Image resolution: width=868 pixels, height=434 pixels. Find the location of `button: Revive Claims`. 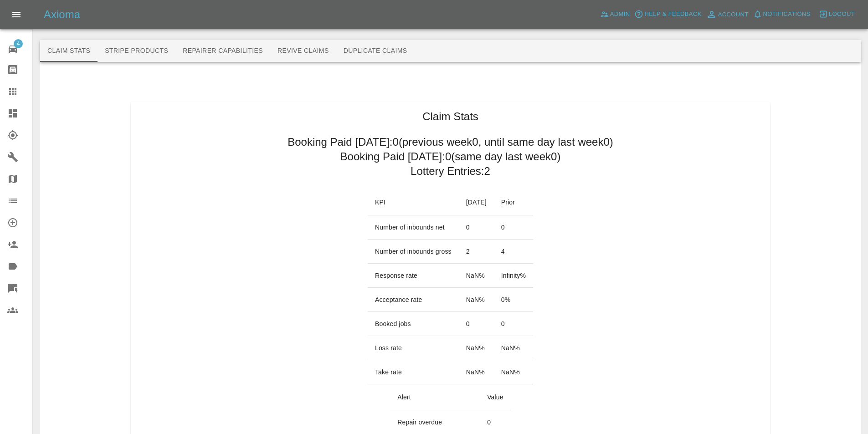

button: Revive Claims is located at coordinates (303, 51).